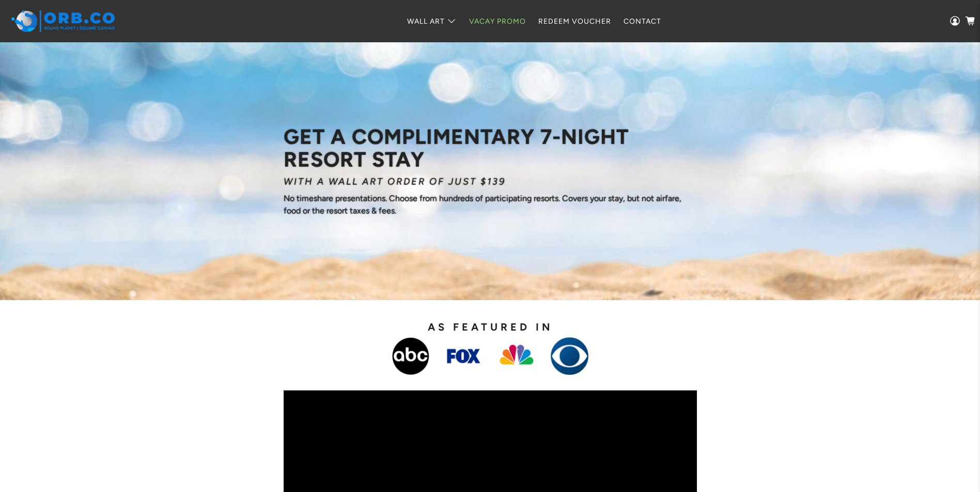 The height and width of the screenshot is (492, 980). What do you see at coordinates (497, 21) in the screenshot?
I see `a: Vacay Promo` at bounding box center [497, 21].